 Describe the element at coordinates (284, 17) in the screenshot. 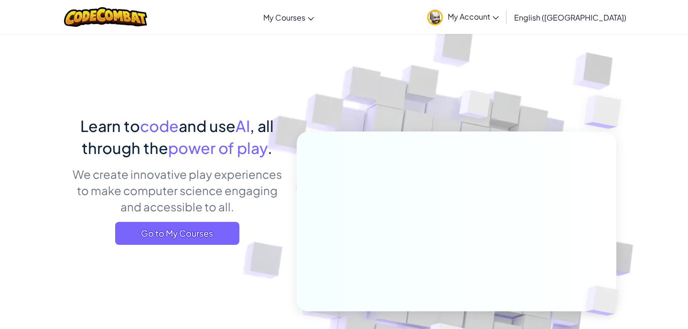

I see `span: My Courses` at that location.